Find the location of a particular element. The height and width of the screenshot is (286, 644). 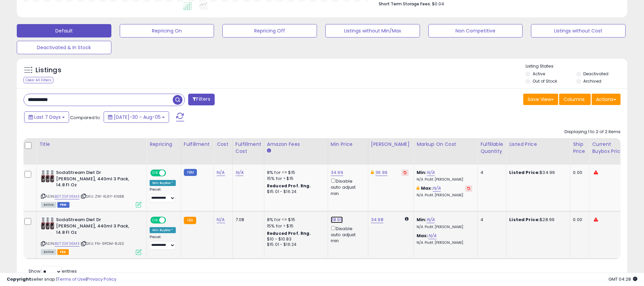

b: Min: is located at coordinates (422, 173).